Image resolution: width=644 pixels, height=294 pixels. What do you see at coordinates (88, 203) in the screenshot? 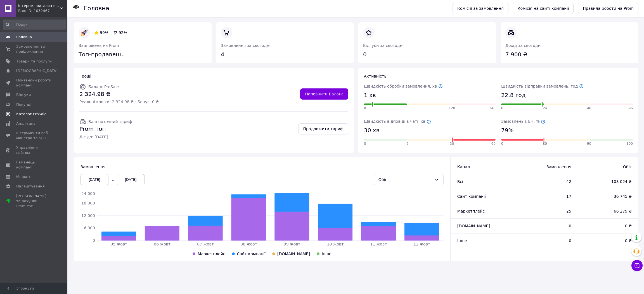
I see `tspan: 18 000` at bounding box center [88, 203].